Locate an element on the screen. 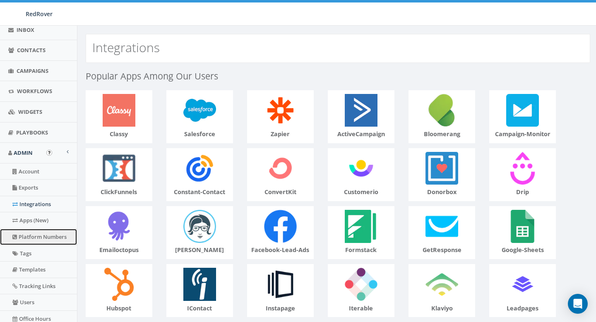 This screenshot has height=322, width=596. span: Contacts is located at coordinates (31, 50).